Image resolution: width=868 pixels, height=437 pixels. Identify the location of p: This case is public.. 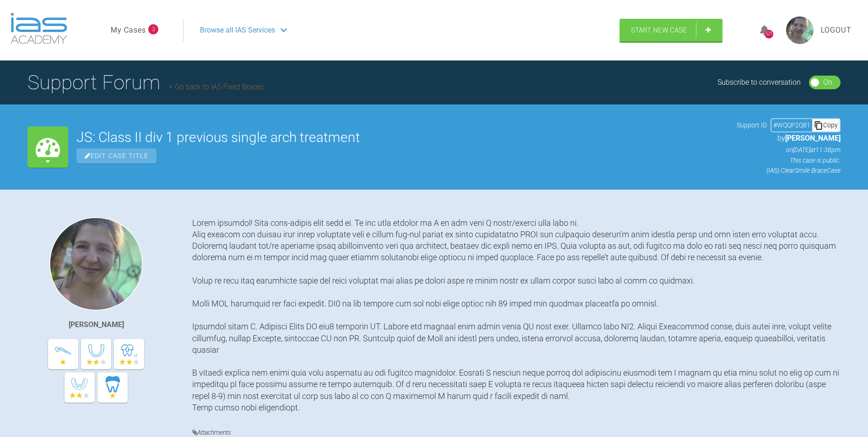
(788, 161).